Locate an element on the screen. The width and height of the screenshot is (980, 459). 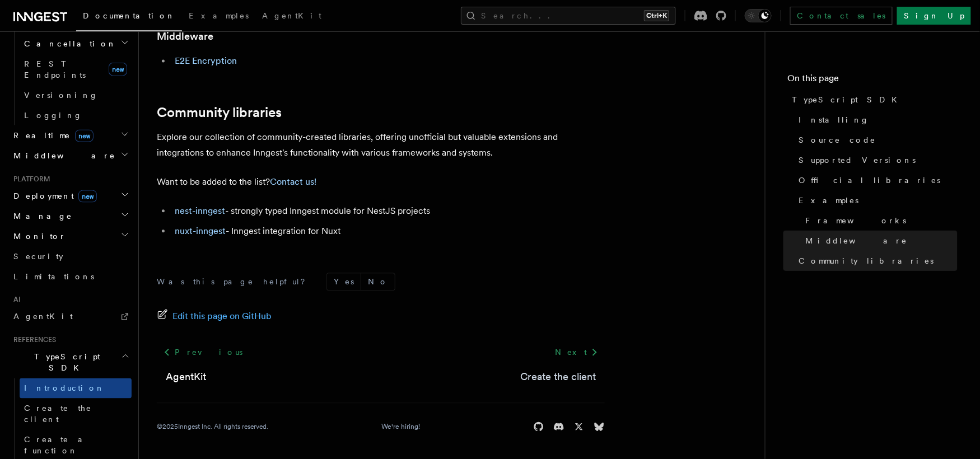
div: © 2025 Inngest Inc. All rights reserved. is located at coordinates (212, 427).